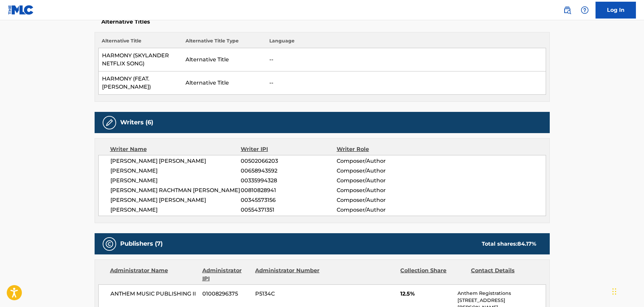 Image resolution: width=644 pixels, height=307 pixels. What do you see at coordinates (226, 275) in the screenshot?
I see `div: Administrator IPI` at bounding box center [226, 275].